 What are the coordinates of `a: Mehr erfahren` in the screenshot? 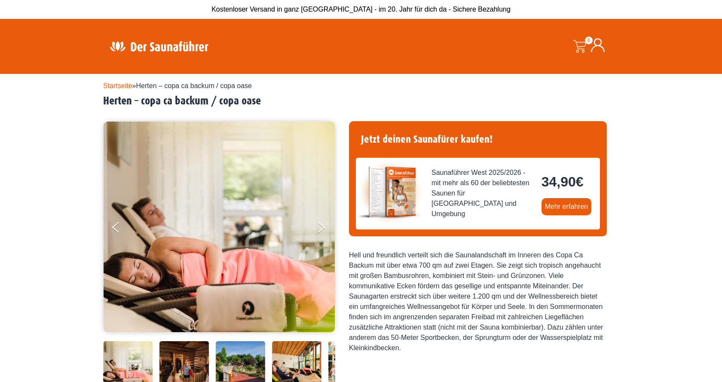 It's located at (566, 207).